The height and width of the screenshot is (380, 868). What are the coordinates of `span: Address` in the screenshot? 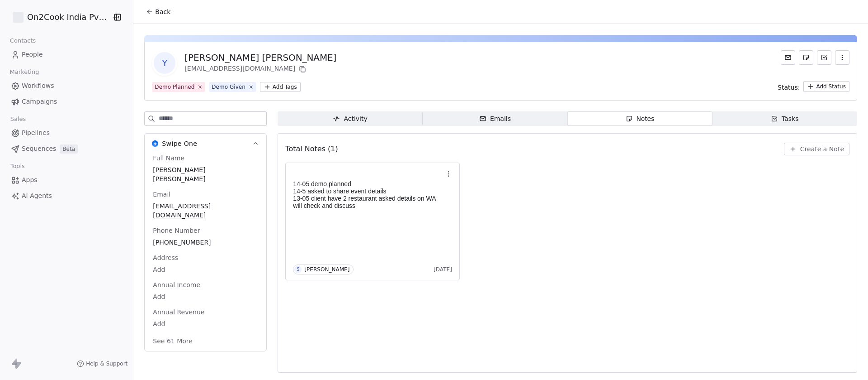 It's located at (165, 258).